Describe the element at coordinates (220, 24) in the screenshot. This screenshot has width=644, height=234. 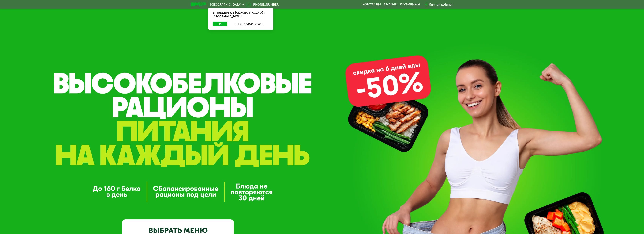
I see `button: Да` at that location.